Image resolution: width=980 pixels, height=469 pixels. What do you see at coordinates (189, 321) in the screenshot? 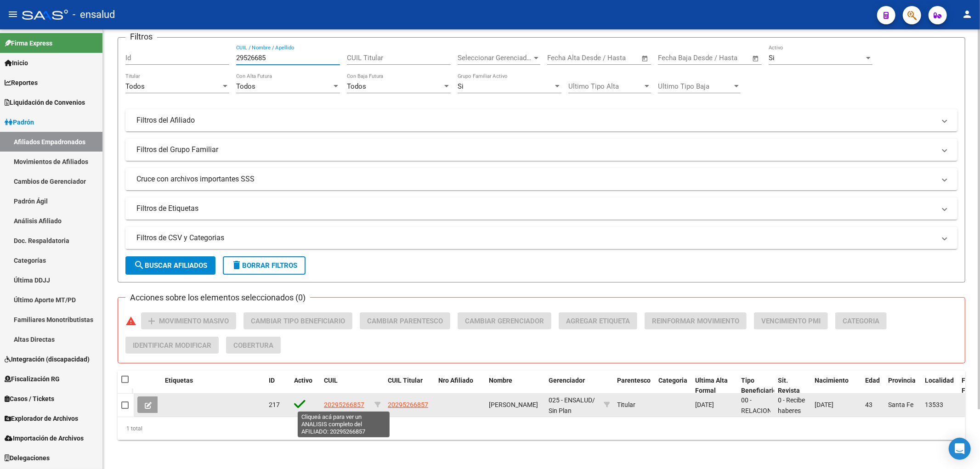
I see `button: Movimiento Masivo` at bounding box center [189, 321].